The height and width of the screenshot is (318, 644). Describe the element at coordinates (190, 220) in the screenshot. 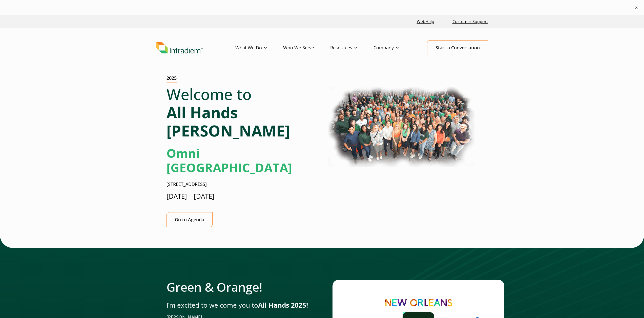

I see `a: Go to Agenda` at that location.